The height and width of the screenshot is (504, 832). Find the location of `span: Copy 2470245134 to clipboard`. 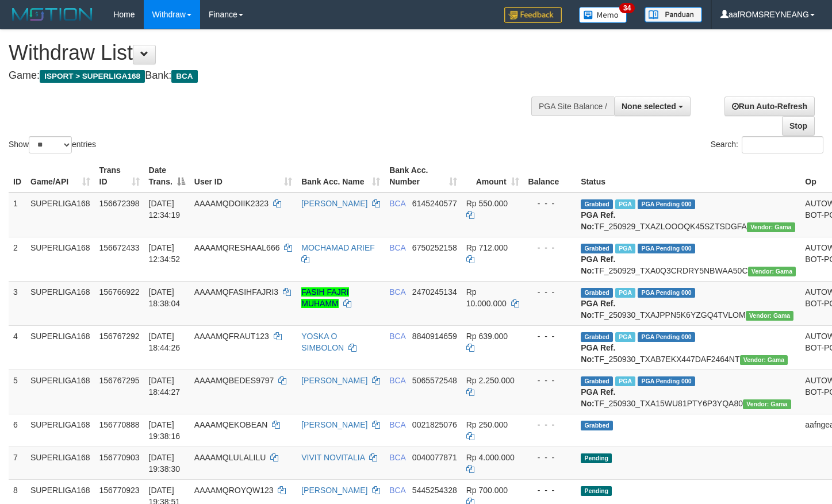

span: Copy 2470245134 to clipboard is located at coordinates (434, 292).